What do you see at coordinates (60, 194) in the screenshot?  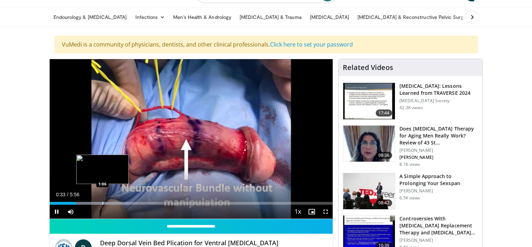 I see `span: 0:33` at bounding box center [60, 194].